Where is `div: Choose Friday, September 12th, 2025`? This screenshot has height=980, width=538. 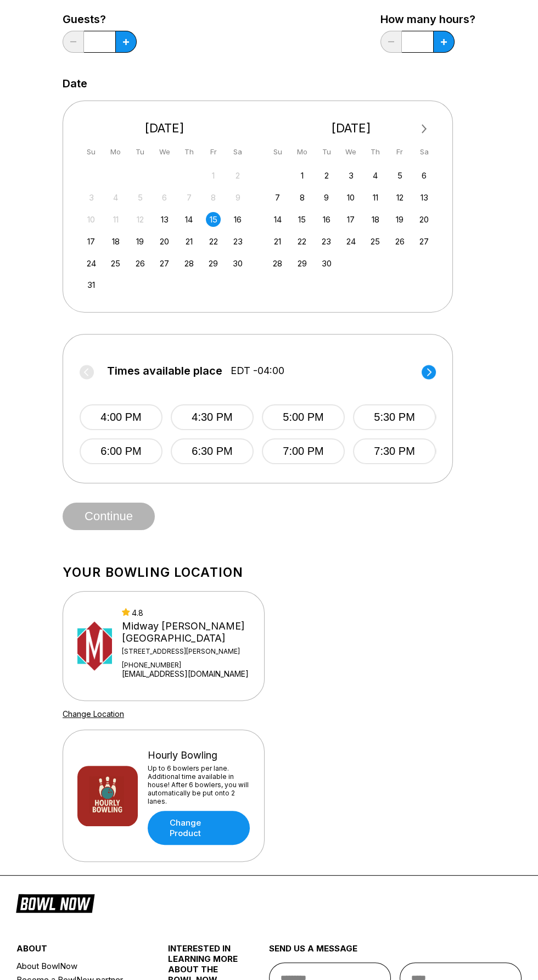 div: Choose Friday, September 12th, 2025 is located at coordinates (400, 197).